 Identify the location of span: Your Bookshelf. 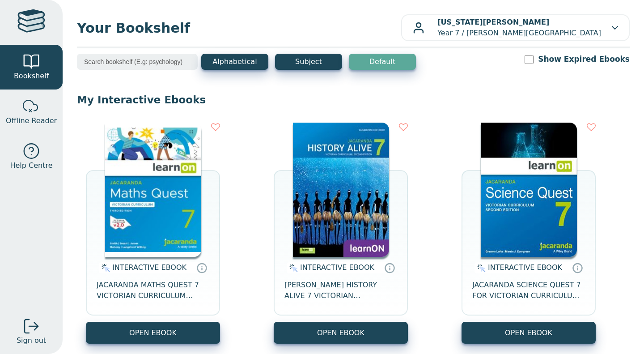
(239, 28).